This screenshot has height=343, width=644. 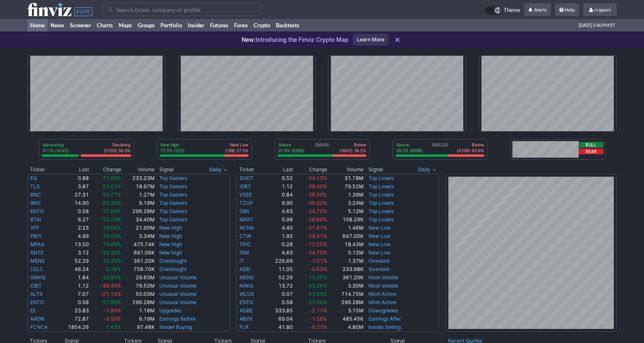 What do you see at coordinates (278, 236) in the screenshot?
I see `td: 1.92` at bounding box center [278, 236].